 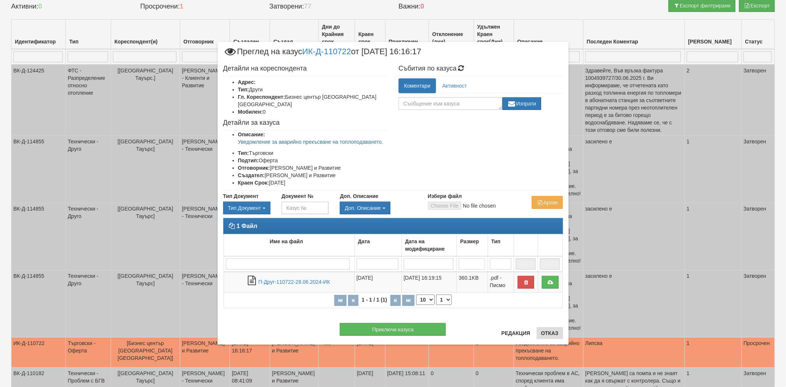 I want to click on button: Последна страница, so click(x=408, y=301).